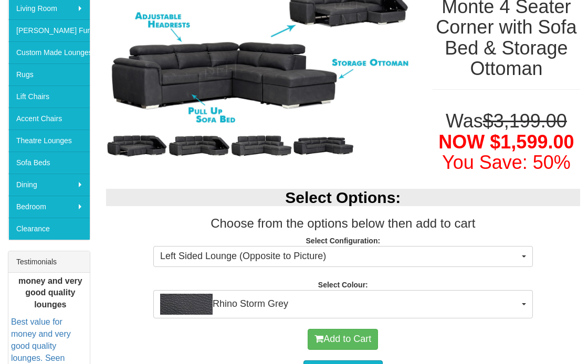 The height and width of the screenshot is (364, 588). I want to click on a: Bedroom, so click(49, 207).